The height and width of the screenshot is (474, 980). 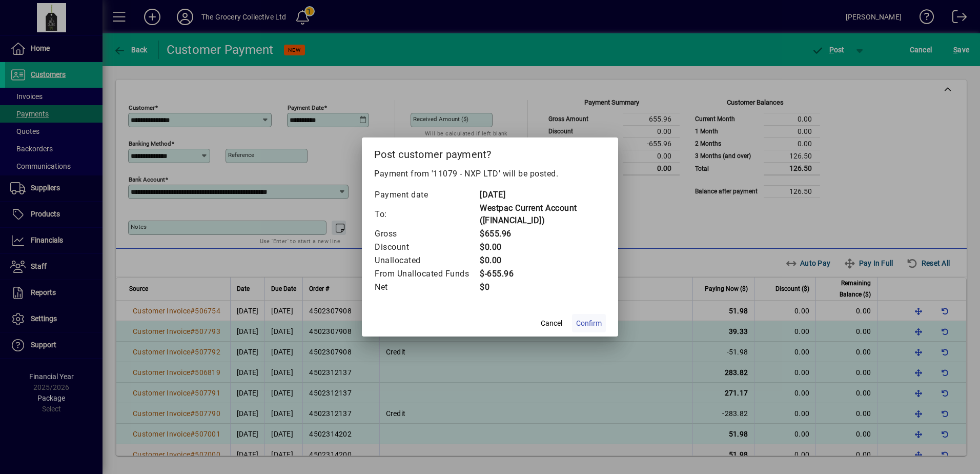 I want to click on td: Net, so click(x=426, y=287).